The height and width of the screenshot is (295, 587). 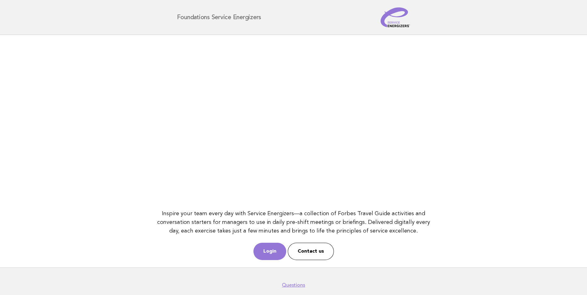 What do you see at coordinates (270, 252) in the screenshot?
I see `a: Login` at bounding box center [270, 252].